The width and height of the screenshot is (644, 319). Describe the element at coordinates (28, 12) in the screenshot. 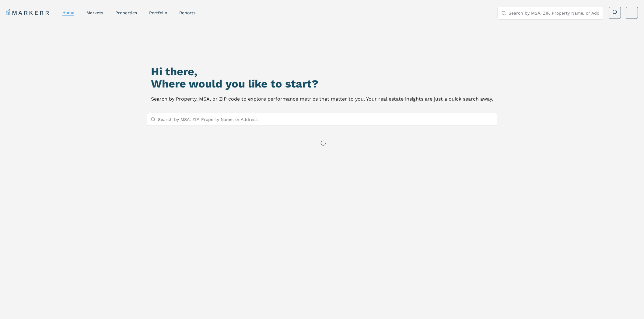

I see `a: MARKERR` at that location.